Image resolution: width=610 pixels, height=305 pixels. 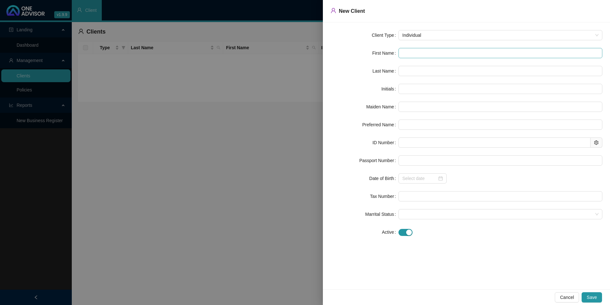 What do you see at coordinates (384, 178) in the screenshot?
I see `label: Date of Birth` at bounding box center [384, 178].